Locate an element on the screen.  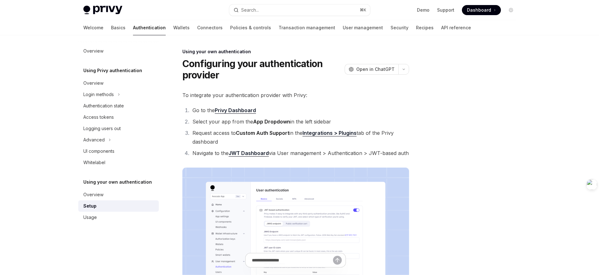
h1: Configuring your authentication provider is located at coordinates (262, 69).